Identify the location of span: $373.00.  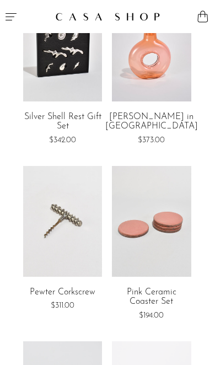
(151, 140).